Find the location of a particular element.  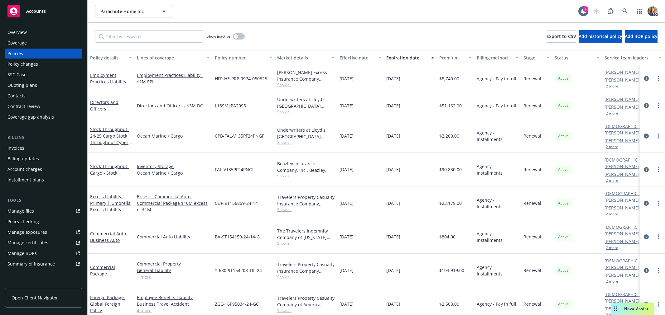

button: Service team leaders is located at coordinates (633, 58).